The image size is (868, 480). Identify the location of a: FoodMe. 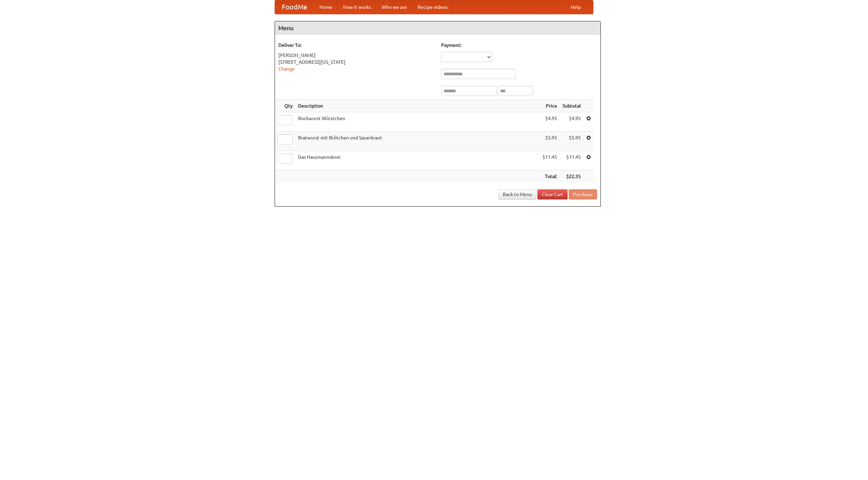
(294, 7).